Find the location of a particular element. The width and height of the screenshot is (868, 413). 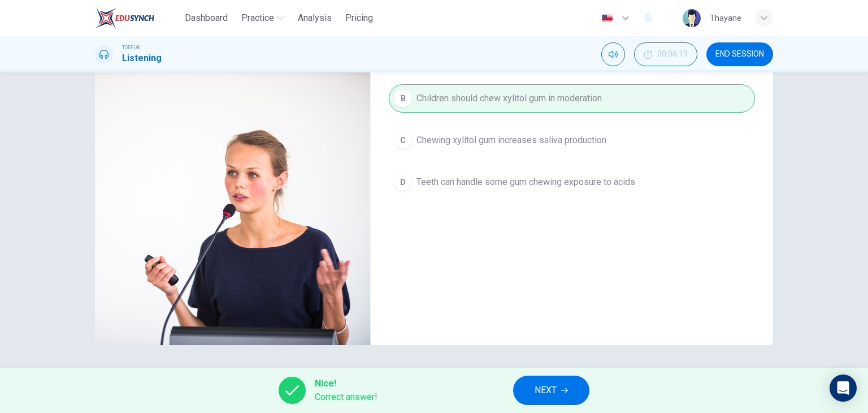

a: Dashboard is located at coordinates (206, 18).